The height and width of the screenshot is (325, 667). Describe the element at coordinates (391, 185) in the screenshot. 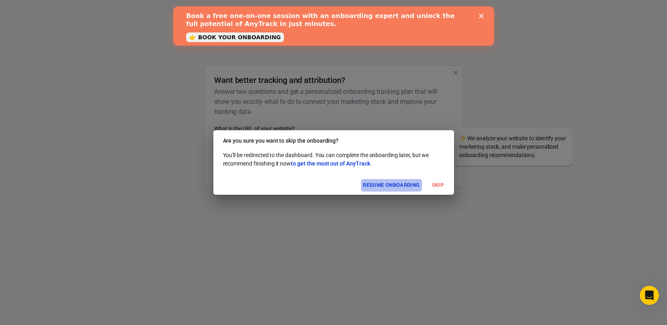

I see `button: Resume onboarding` at that location.